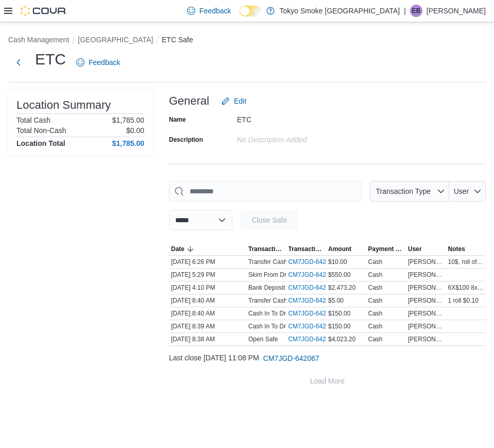 The height and width of the screenshot is (448, 494). Describe the element at coordinates (186, 139) in the screenshot. I see `label: Description` at that location.